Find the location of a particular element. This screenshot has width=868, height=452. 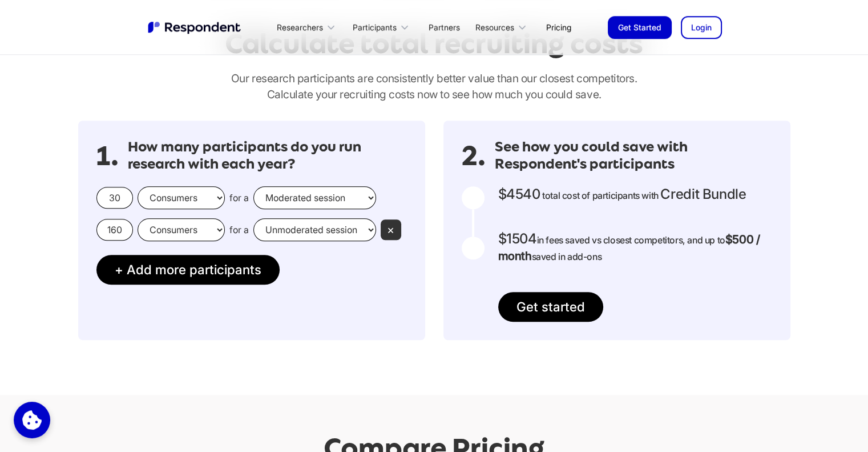

button: + Add more participants is located at coordinates (188, 269).